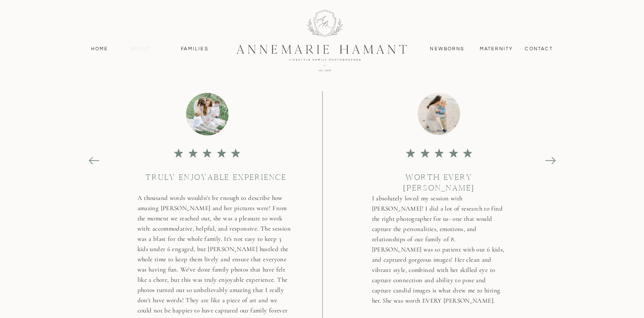 The width and height of the screenshot is (644, 318). What do you see at coordinates (216, 177) in the screenshot?
I see `p: truly enjoyable Experience` at bounding box center [216, 177].